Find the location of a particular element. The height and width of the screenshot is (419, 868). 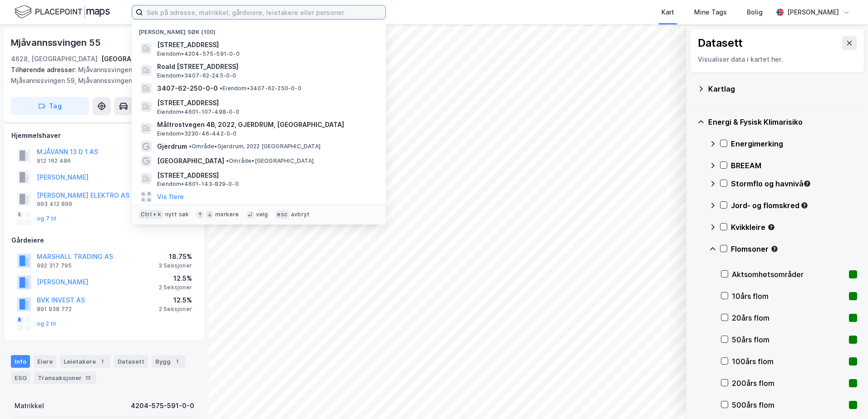

span: Eiendom • 4204-575-591-0-0 is located at coordinates (199, 54).